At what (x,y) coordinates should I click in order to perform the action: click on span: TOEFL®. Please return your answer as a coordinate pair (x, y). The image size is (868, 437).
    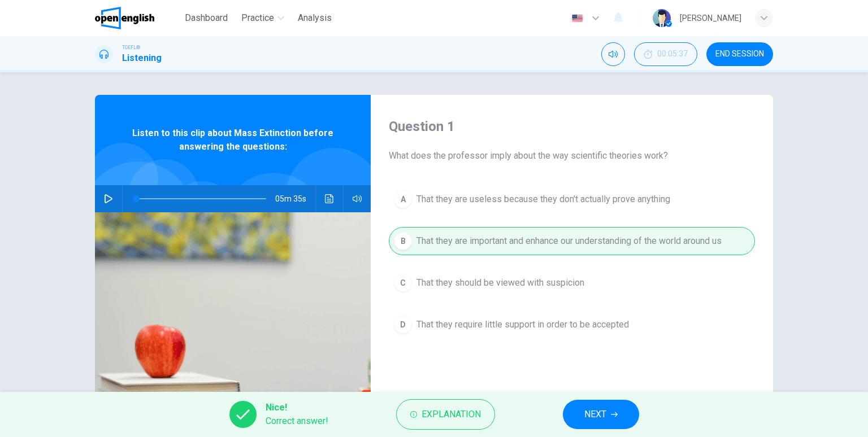
    Looking at the image, I should click on (131, 48).